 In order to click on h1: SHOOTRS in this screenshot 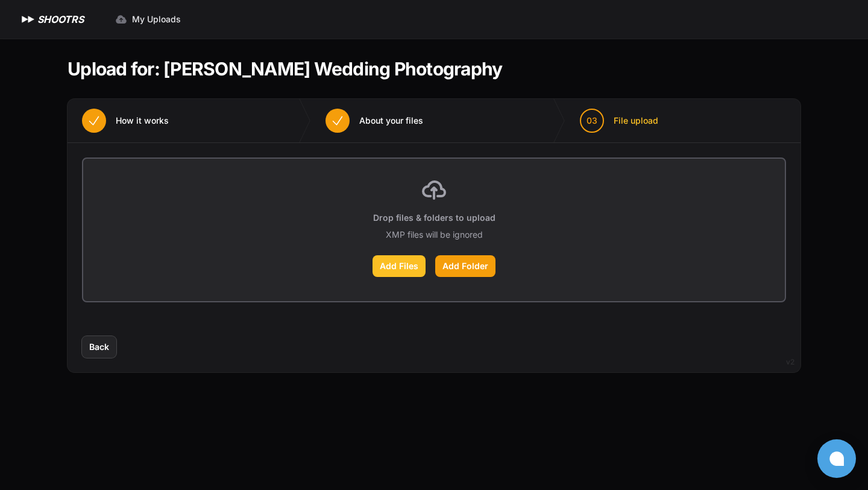, I will do `click(60, 19)`.